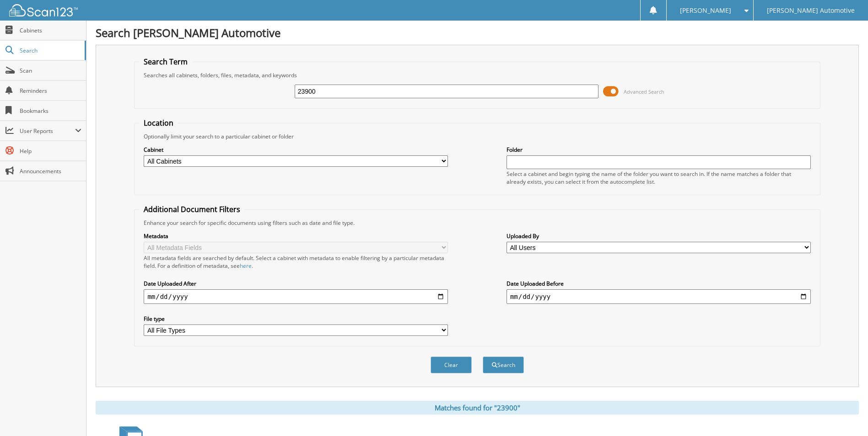  Describe the element at coordinates (50, 171) in the screenshot. I see `span: Announcements` at that location.